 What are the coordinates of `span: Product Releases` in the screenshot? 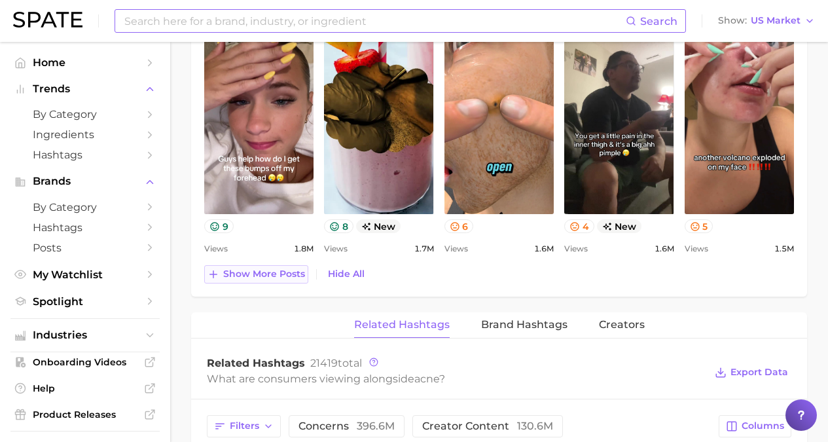 It's located at (85, 414).